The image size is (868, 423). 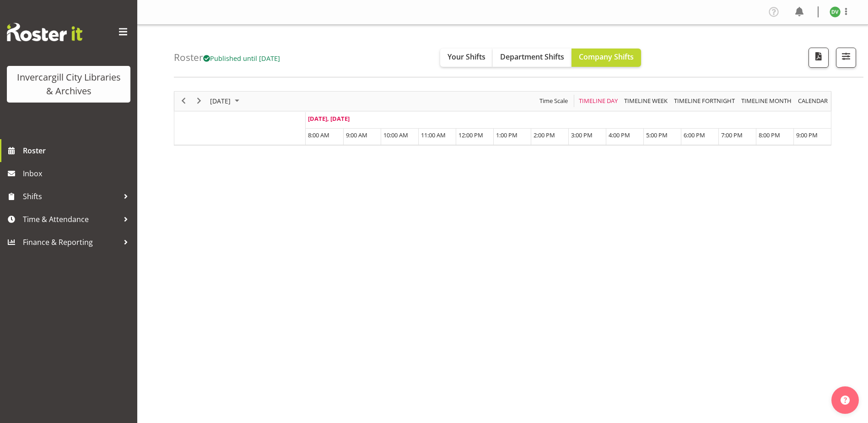 I want to click on button: Fortnight, so click(x=704, y=100).